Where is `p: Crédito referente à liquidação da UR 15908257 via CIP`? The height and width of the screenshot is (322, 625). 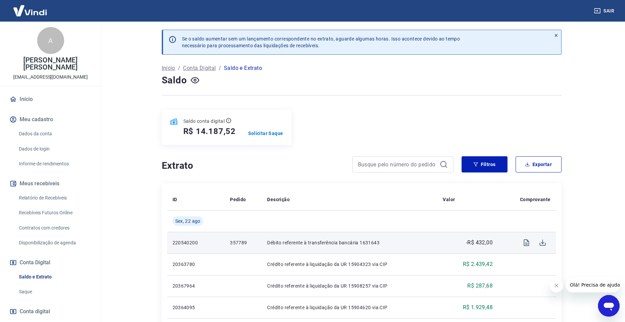 p: Crédito referente à liquidação da UR 15908257 via CIP is located at coordinates (350, 286).